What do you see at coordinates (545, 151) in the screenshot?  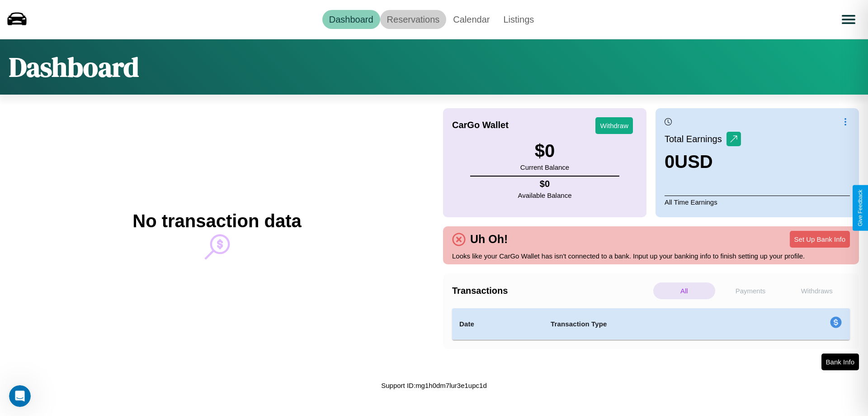 I see `h3: $ 0` at bounding box center [545, 151].